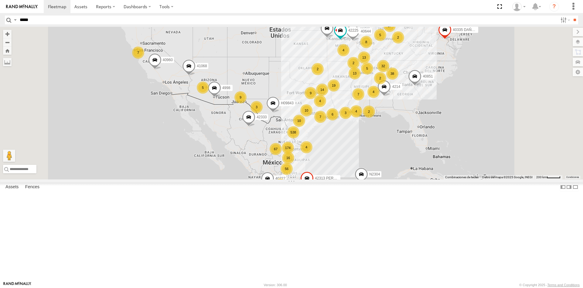  What do you see at coordinates (396, 87) in the screenshot?
I see `span: 4214` at bounding box center [396, 87].